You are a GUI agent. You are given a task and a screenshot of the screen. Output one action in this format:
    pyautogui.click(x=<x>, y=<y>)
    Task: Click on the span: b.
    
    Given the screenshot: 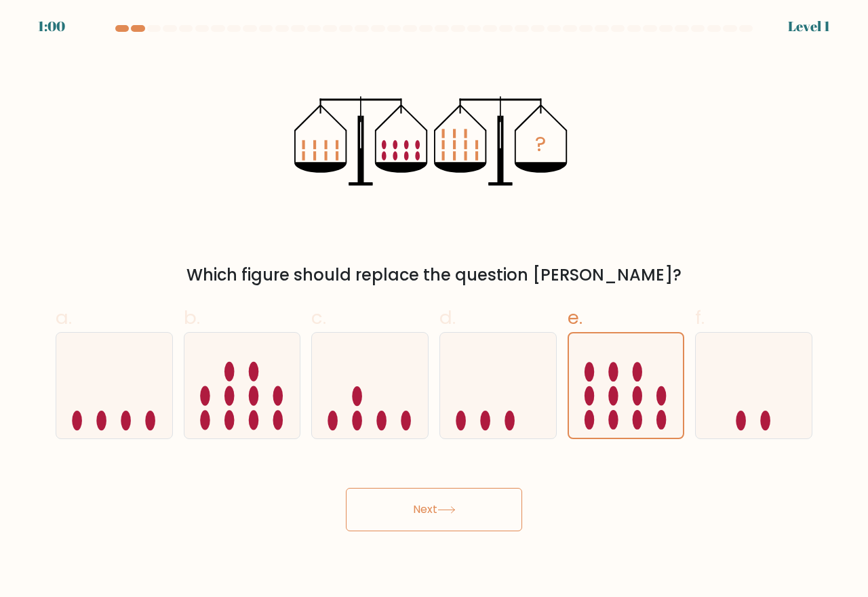 What is the action you would take?
    pyautogui.click(x=192, y=317)
    